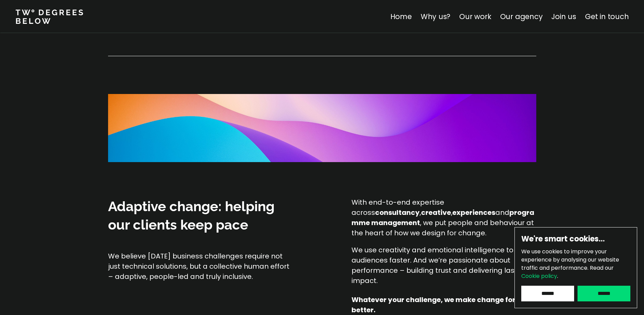  What do you see at coordinates (474, 213) in the screenshot?
I see `strong: experiences` at bounding box center [474, 213].